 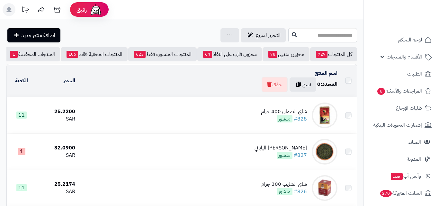 What do you see at coordinates (402, 108) in the screenshot?
I see `a: طلبات الإرجاع` at bounding box center [402, 108].